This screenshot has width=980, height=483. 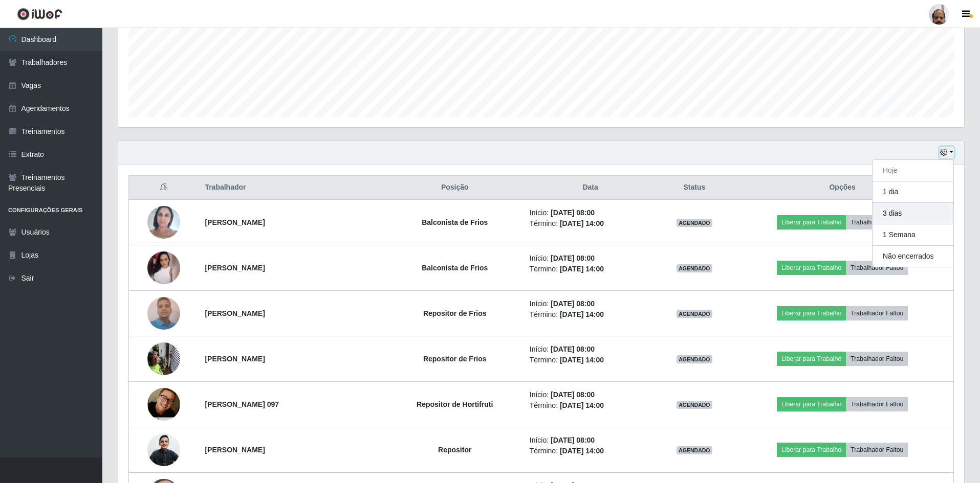 I want to click on img: 1747319122183.jpeg, so click(x=164, y=313).